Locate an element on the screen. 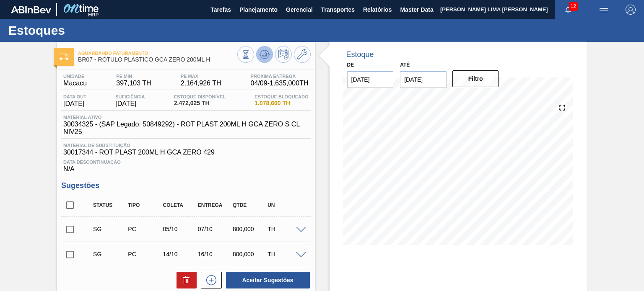 The image size is (644, 291). div: N/A is located at coordinates (186, 164).